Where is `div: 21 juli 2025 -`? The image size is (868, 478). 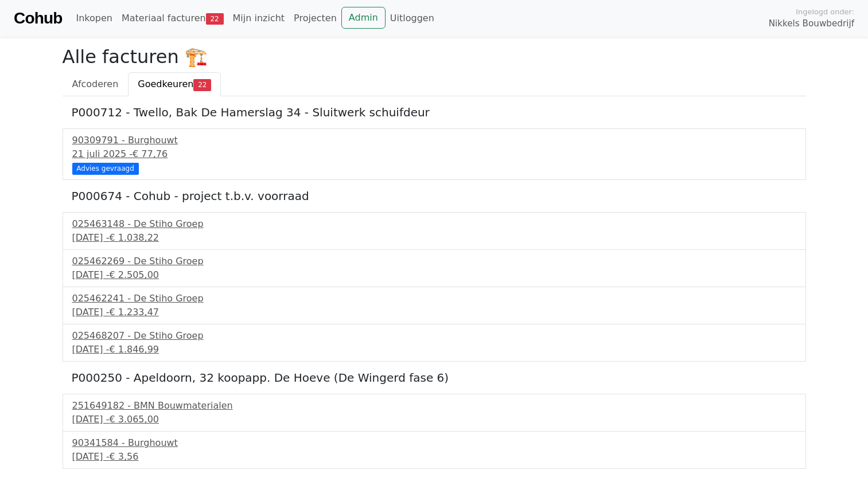
div: 21 juli 2025 - is located at coordinates (434, 154).